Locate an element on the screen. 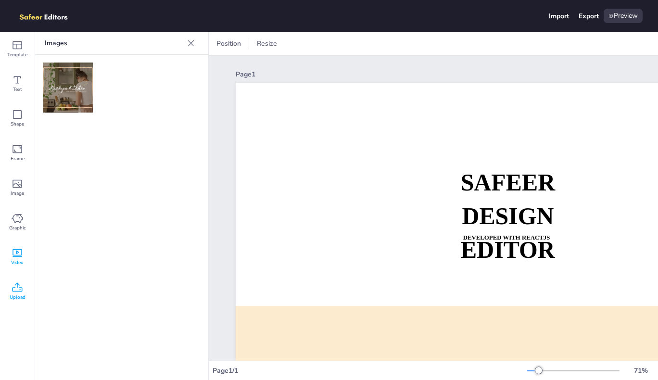  span: Template is located at coordinates (17, 55).